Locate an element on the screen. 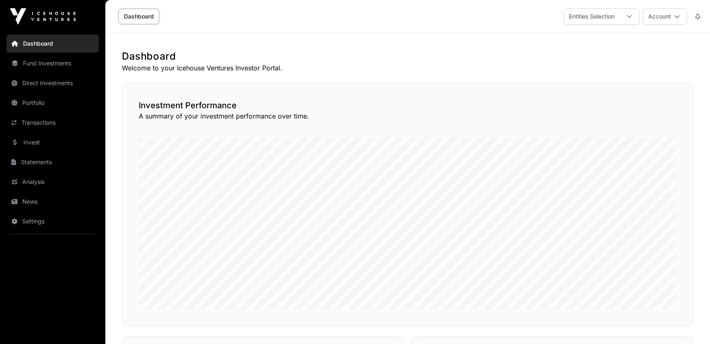  a: Analysis is located at coordinates (53, 182).